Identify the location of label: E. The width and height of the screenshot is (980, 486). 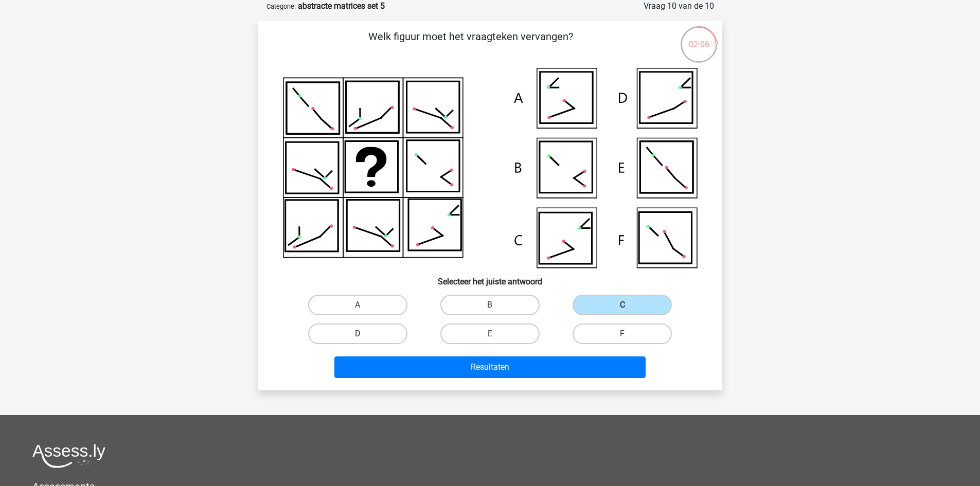
(490, 334).